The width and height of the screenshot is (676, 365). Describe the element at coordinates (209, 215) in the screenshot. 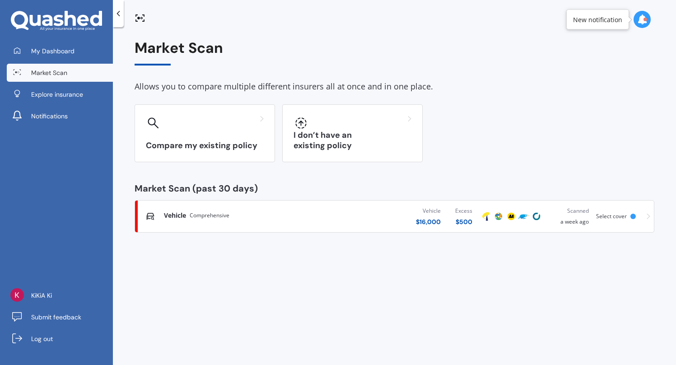

I see `span: Comprehensive` at that location.